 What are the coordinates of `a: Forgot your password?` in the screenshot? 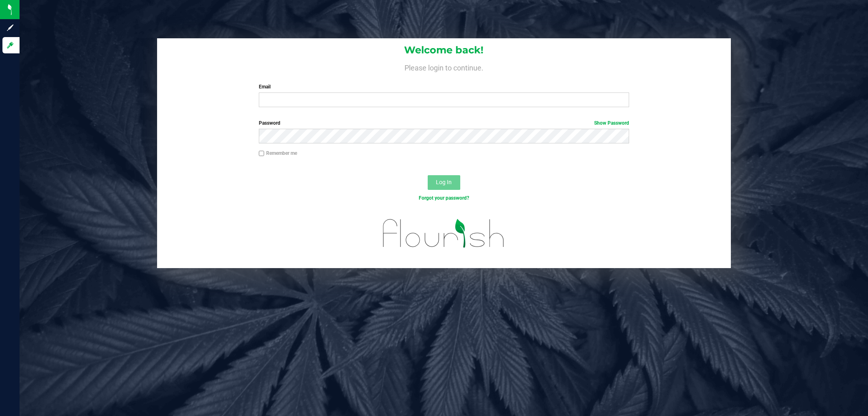 It's located at (444, 198).